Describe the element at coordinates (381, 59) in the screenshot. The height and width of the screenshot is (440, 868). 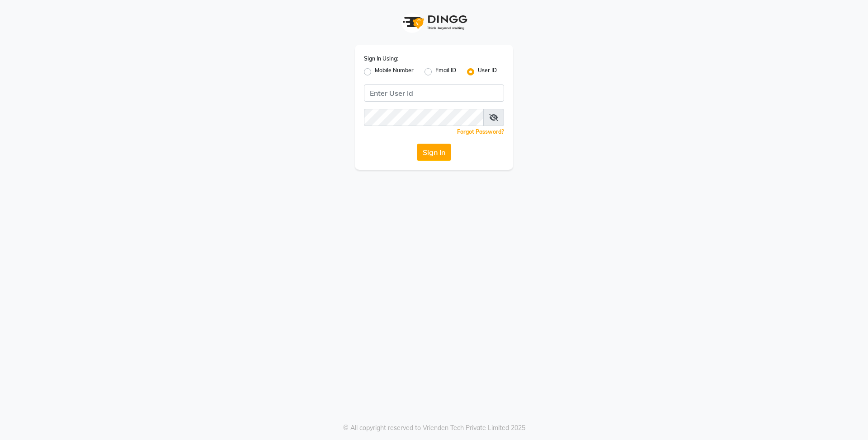
I see `label: Sign In Using:` at that location.